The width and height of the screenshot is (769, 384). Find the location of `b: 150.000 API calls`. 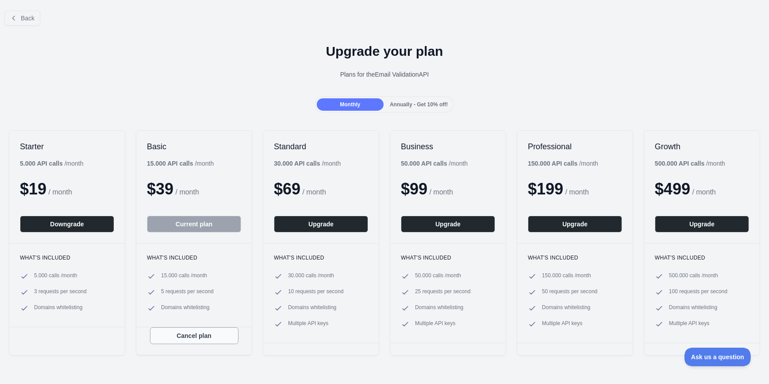

b: 150.000 API calls is located at coordinates (553, 163).